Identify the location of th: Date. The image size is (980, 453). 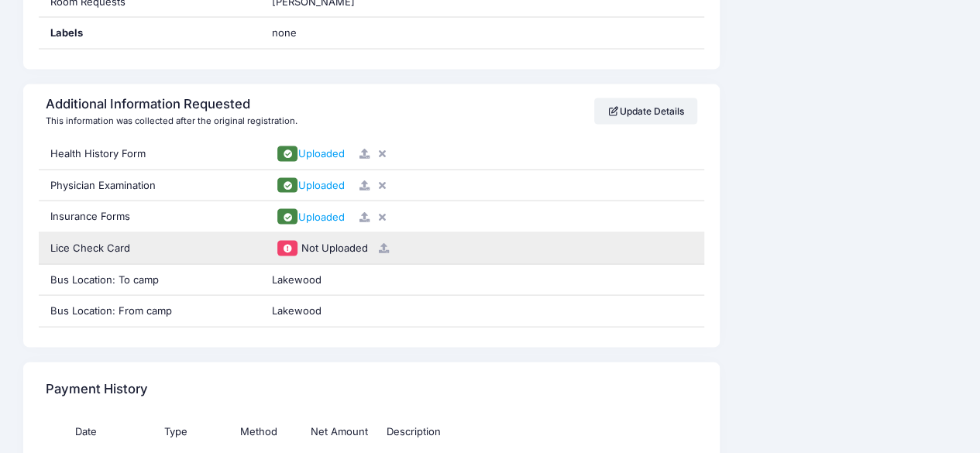
(89, 431).